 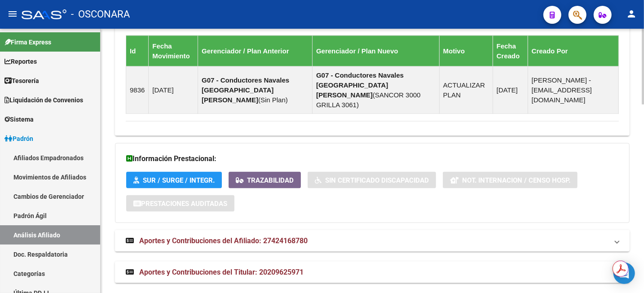 What do you see at coordinates (516, 180) in the screenshot?
I see `span: Not. Internacion / Censo Hosp.` at bounding box center [516, 180].